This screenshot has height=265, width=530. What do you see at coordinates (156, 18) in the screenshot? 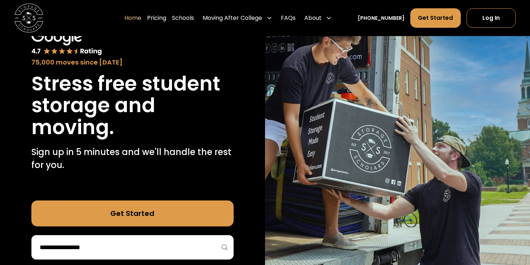
I see `a: Pricing` at bounding box center [156, 18].